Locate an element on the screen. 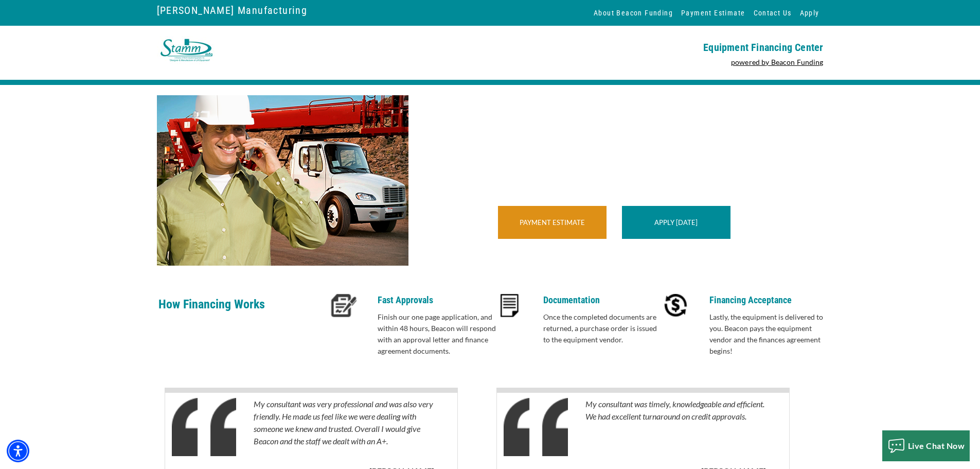 The image size is (980, 469). img: docs-icon.PNG is located at coordinates (510, 305).